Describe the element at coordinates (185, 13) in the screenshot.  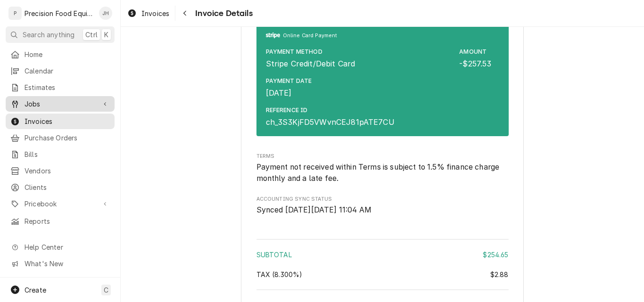
I see `button: Navigate back` at that location.